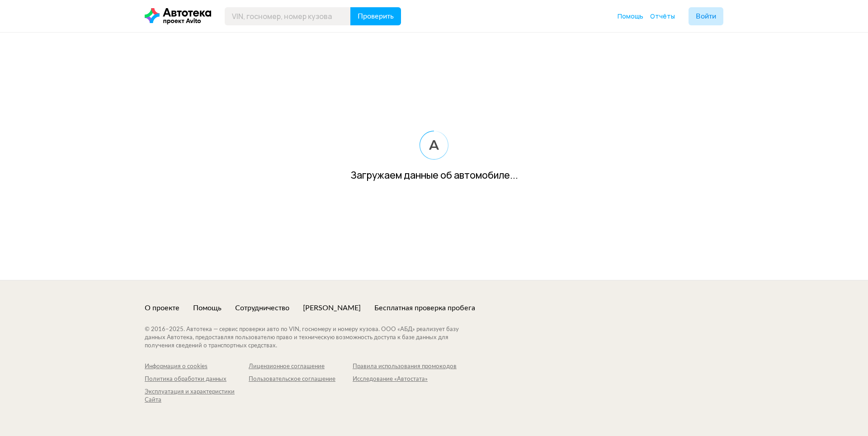 This screenshot has width=868, height=436. Describe the element at coordinates (310, 338) in the screenshot. I see `div: © 2016– 2025 . Автотека — сервис проверки авто по VIN, госномеру и номеру кузова. ООО «АБД» реали...` at that location.